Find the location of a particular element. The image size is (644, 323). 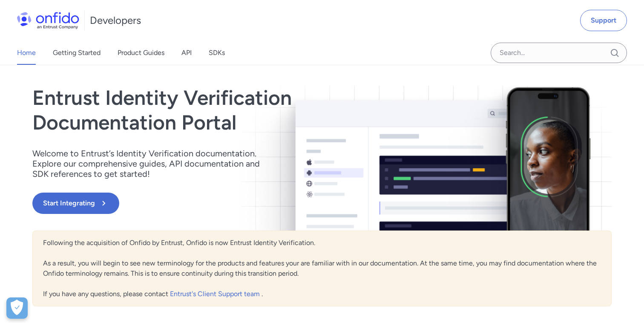

a: API is located at coordinates (186, 53).